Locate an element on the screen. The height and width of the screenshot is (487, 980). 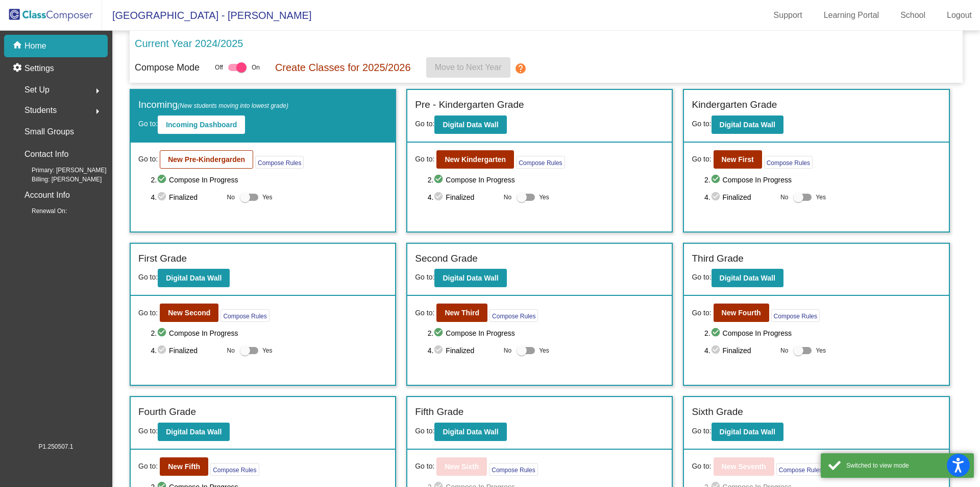
b: New Second is located at coordinates (189, 313).